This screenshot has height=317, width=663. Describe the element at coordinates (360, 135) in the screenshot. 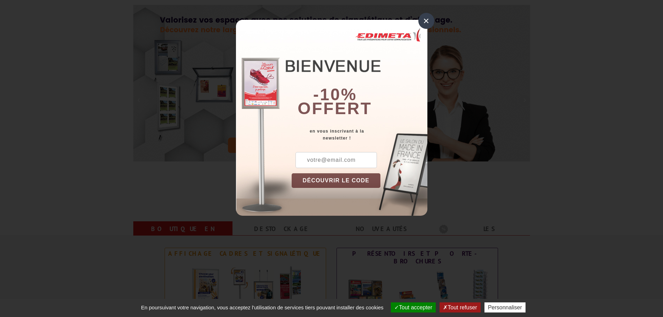

I see `div: en vous inscrivant à la newsletter !` at that location.